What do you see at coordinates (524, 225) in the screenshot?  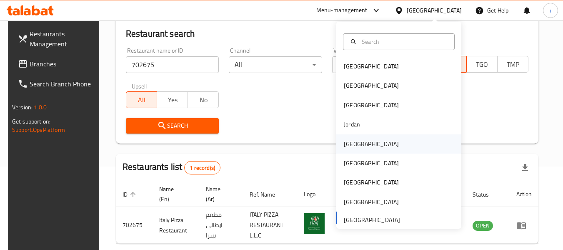 I see `div: Menu` at bounding box center [524, 225].